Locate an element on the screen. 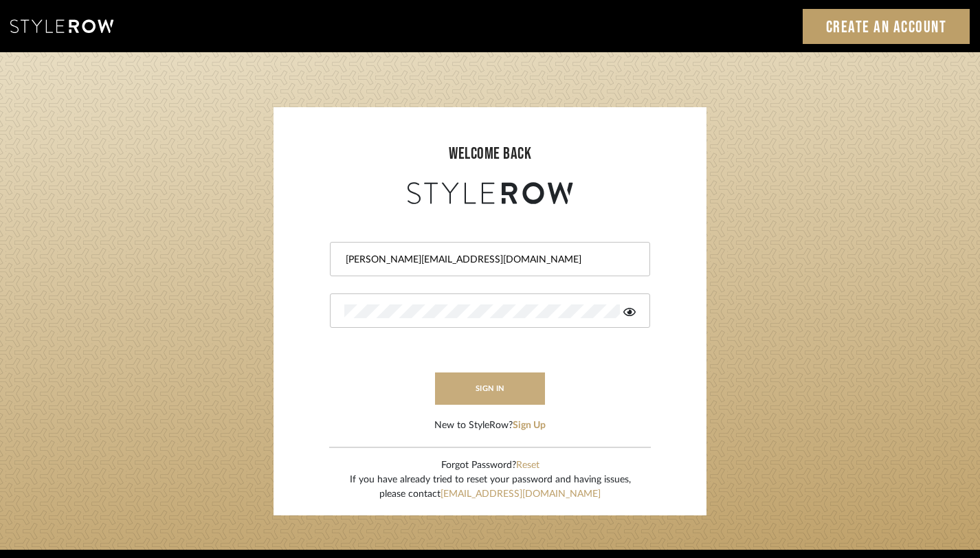 The height and width of the screenshot is (558, 980). a: Create an Account is located at coordinates (886, 26).